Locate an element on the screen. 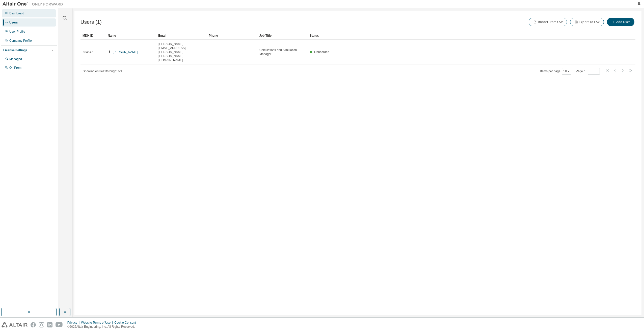 This screenshot has width=644, height=332. img: Altair One is located at coordinates (34, 4).